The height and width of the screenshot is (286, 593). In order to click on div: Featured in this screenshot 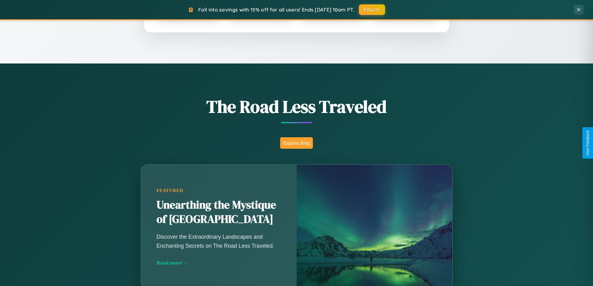, I will do `click(219, 191)`.